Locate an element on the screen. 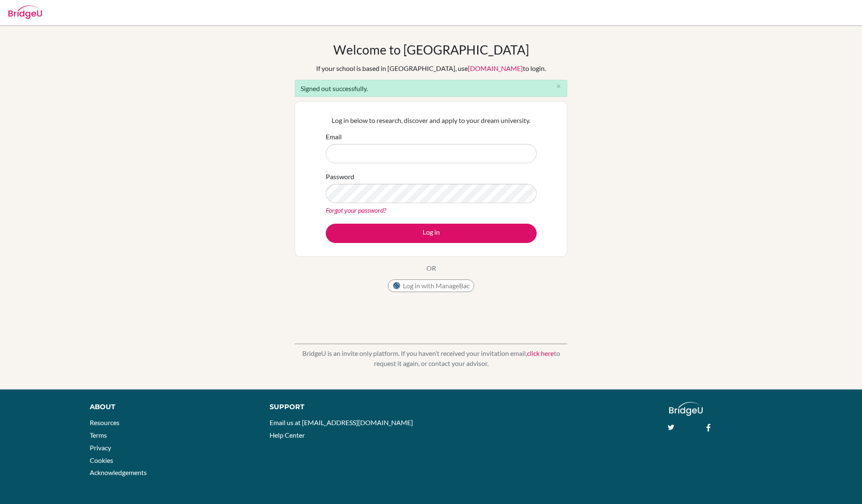 The image size is (862, 504). p: OR is located at coordinates (431, 268).